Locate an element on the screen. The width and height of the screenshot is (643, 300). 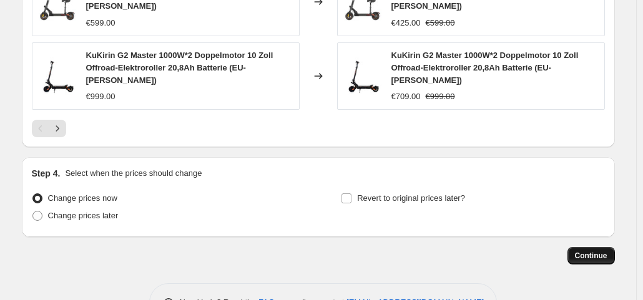
strike: €599.00 is located at coordinates (440, 23).